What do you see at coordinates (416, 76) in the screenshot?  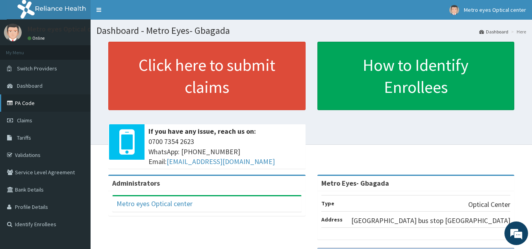 I see `a: How to Identify Enrollees` at bounding box center [416, 76].